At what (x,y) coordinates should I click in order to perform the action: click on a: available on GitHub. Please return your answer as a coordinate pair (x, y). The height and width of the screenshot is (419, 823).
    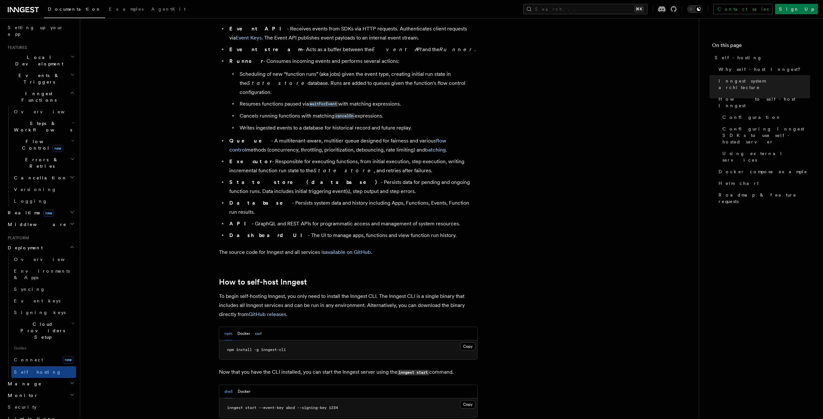
    Looking at the image, I should click on (348, 252).